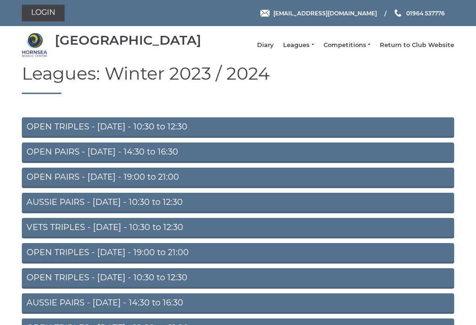 This screenshot has width=476, height=325. Describe the element at coordinates (265, 13) in the screenshot. I see `img: Email` at that location.